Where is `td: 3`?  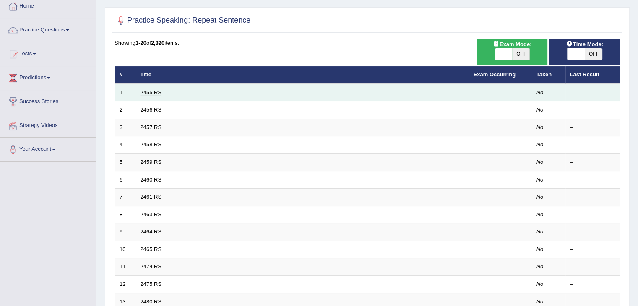 td: 3 is located at coordinates (126, 128).